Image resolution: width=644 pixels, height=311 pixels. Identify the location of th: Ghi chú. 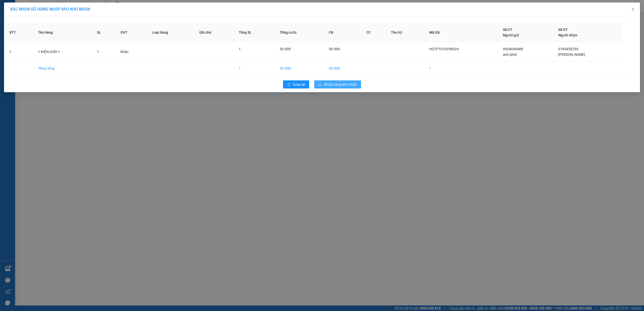
(215, 32).